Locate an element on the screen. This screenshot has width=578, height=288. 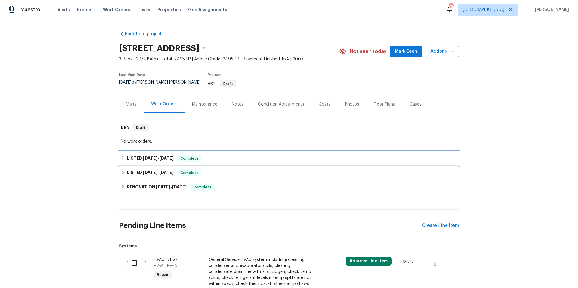
div: Notes is located at coordinates (237, 104).